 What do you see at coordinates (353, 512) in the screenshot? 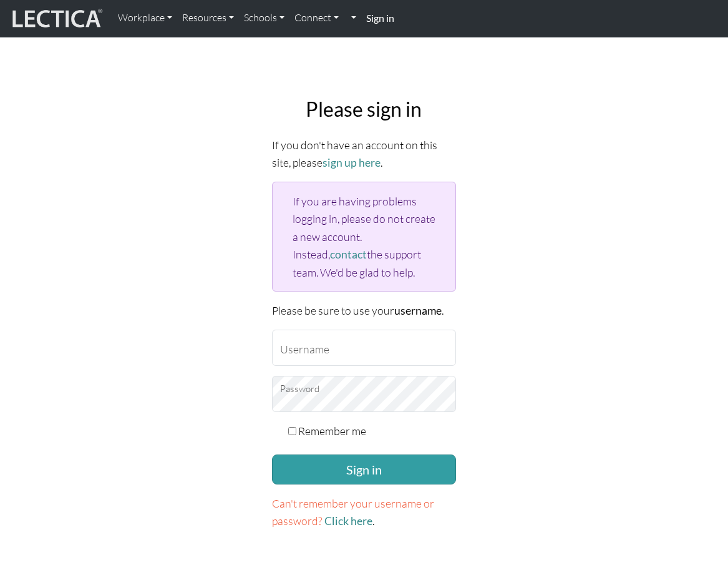
I see `span: Can't remember your username or password?` at bounding box center [353, 512].